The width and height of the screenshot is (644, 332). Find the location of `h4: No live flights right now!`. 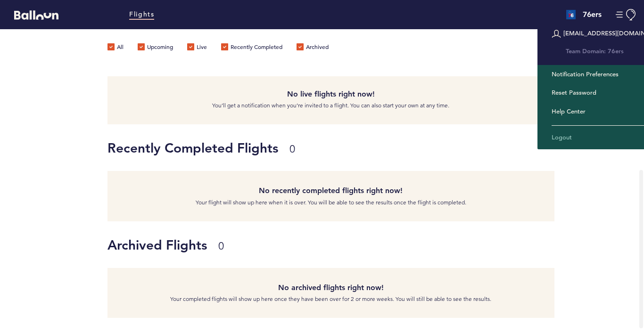

h4: No live flights right now! is located at coordinates (331, 94).